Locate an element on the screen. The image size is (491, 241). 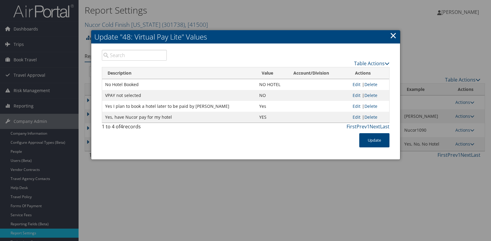
a: Prev is located at coordinates (361, 127).